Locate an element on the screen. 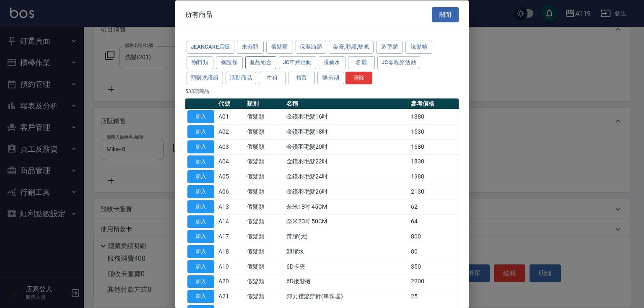 Image resolution: width=644 pixels, height=308 pixels. button: 假髮類 is located at coordinates (280, 47).